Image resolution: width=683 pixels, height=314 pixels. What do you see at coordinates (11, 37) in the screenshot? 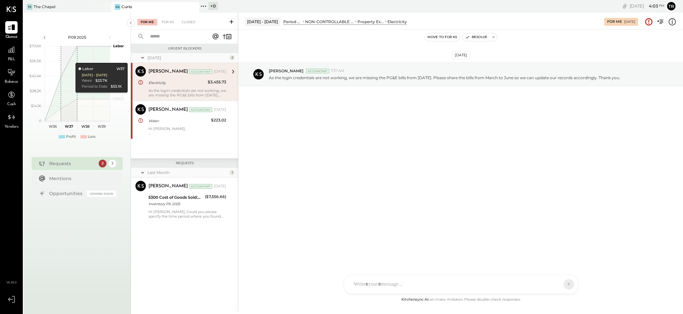
I see `span: Queue` at bounding box center [11, 37].